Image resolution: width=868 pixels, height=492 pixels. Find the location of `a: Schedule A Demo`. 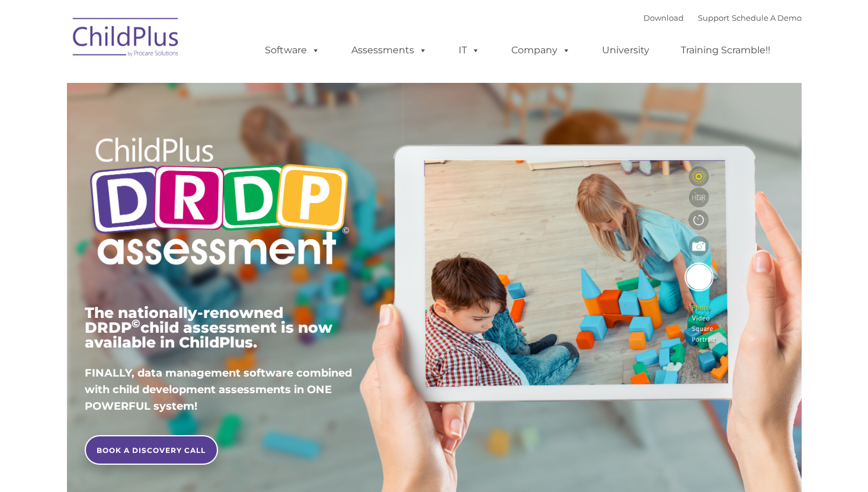

a: Schedule A Demo is located at coordinates (767, 18).